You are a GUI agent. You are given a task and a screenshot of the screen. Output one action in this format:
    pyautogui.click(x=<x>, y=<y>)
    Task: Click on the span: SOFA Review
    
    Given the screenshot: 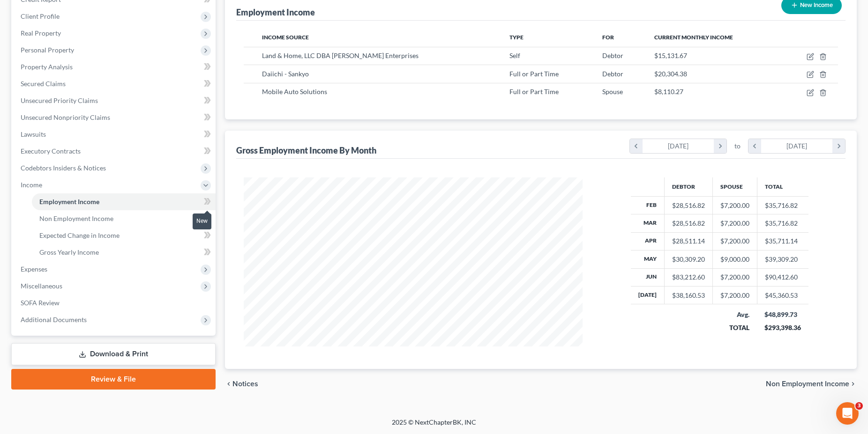 What is the action you would take?
    pyautogui.click(x=40, y=302)
    